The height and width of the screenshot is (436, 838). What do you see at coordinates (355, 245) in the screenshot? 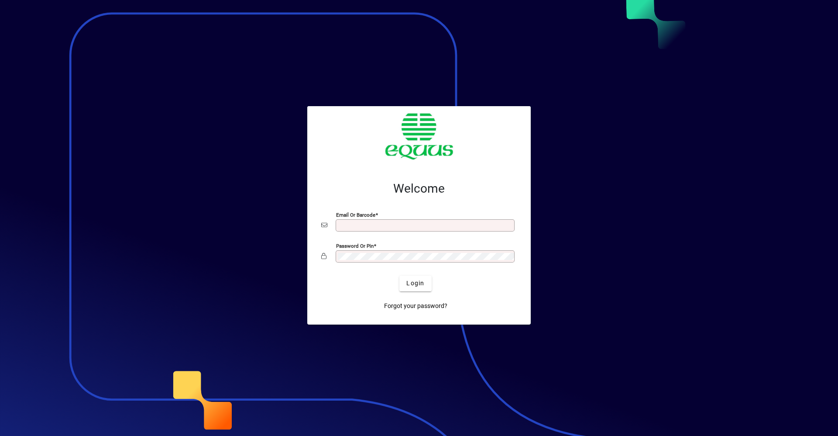
I see `mat-label: Password or Pin` at bounding box center [355, 245].